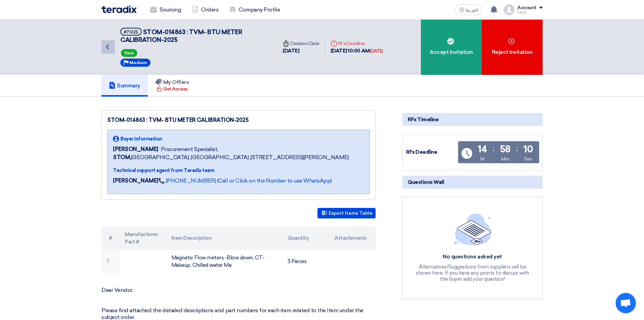  Describe the element at coordinates (509, 10) in the screenshot. I see `img: profile_test.png` at that location.